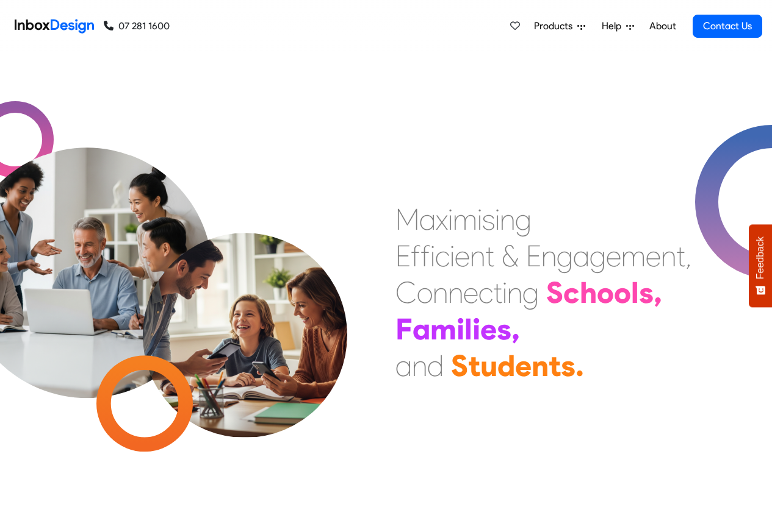  Describe the element at coordinates (617, 26) in the screenshot. I see `a: Help` at that location.